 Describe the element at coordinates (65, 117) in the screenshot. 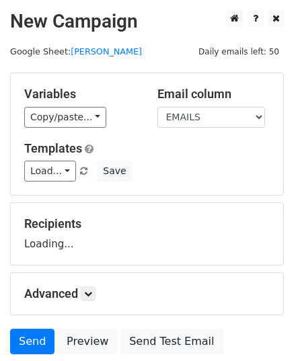

I see `a: Copy/paste...` at that location.